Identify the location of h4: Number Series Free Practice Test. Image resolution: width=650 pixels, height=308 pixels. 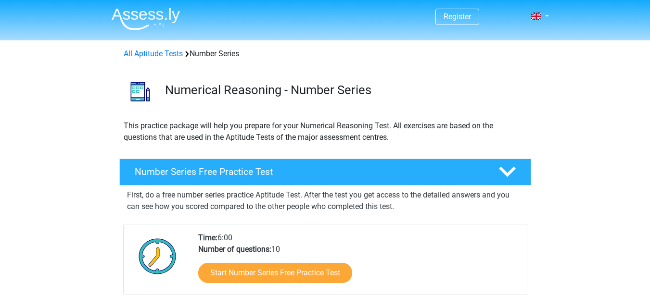
(309, 172).